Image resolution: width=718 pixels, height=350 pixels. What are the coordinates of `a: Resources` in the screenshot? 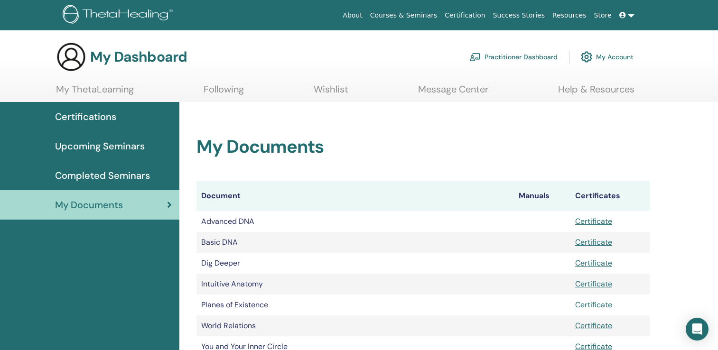 It's located at (570, 15).